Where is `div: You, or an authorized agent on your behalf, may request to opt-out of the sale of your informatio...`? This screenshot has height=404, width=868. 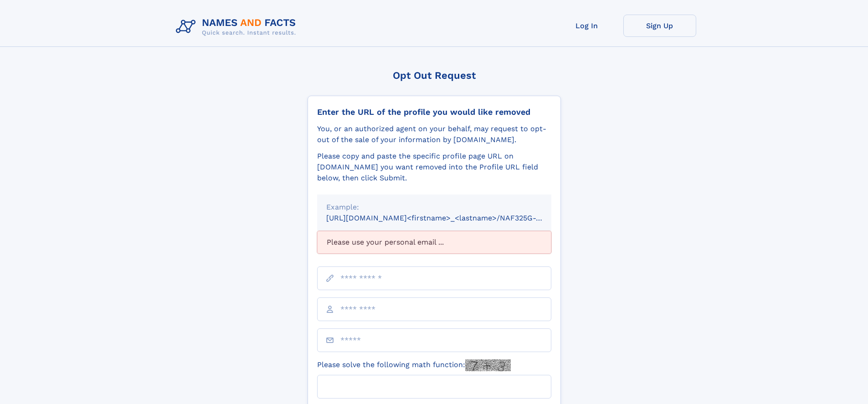
div: You, or an authorized agent on your behalf, may request to opt-out of the sale of your informatio... is located at coordinates (434, 134).